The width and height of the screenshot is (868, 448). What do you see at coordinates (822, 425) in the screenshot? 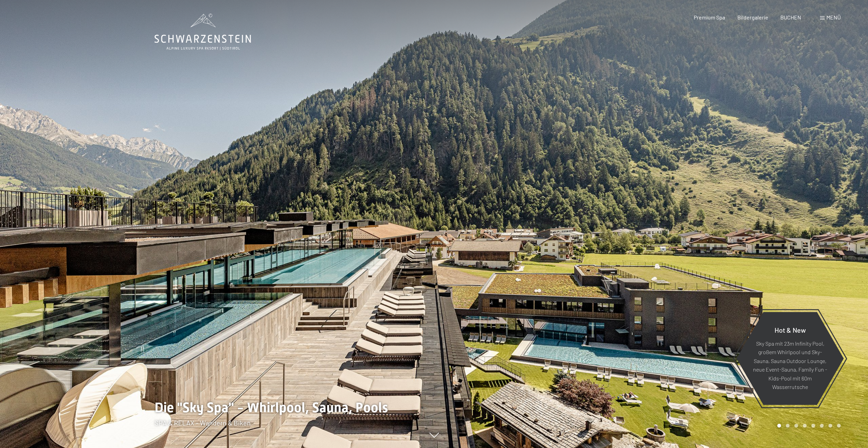
I see `div: Carousel Page 6` at bounding box center [822, 425].